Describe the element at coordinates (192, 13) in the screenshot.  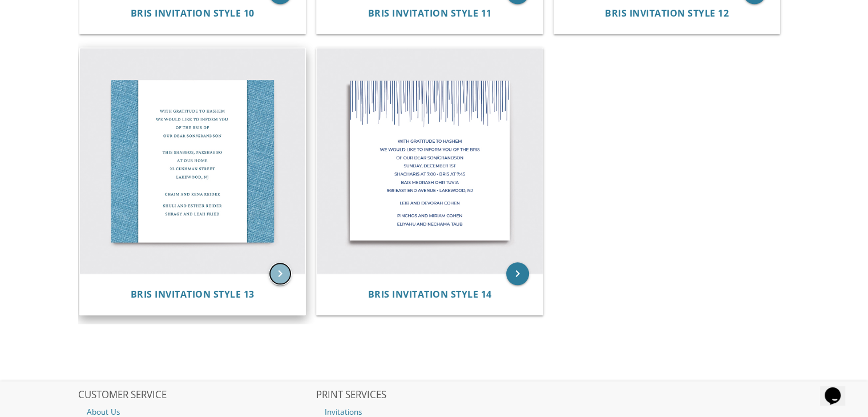
I see `a: Bris Invitation Style 10` at that location.